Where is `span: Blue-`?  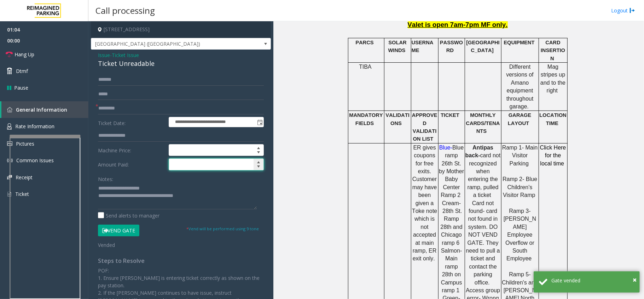 span: Blue- is located at coordinates (446, 147).